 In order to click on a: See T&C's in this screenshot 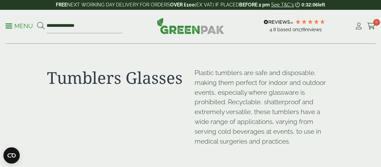, I will do `click(282, 5)`.